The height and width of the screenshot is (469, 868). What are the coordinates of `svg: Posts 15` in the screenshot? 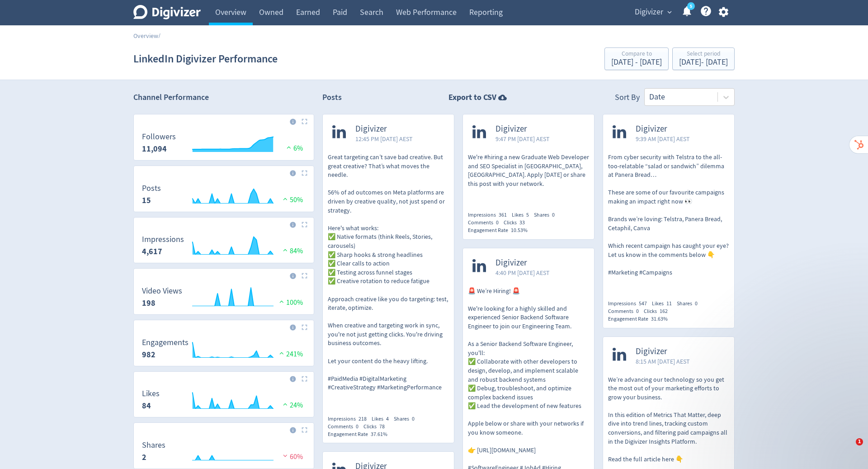 It's located at (224, 196).